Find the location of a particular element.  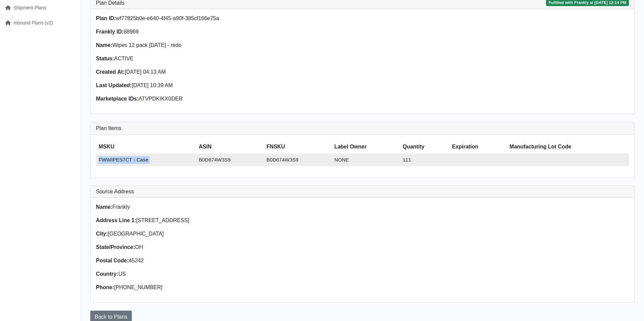

h3: Plan Items is located at coordinates (362, 128).